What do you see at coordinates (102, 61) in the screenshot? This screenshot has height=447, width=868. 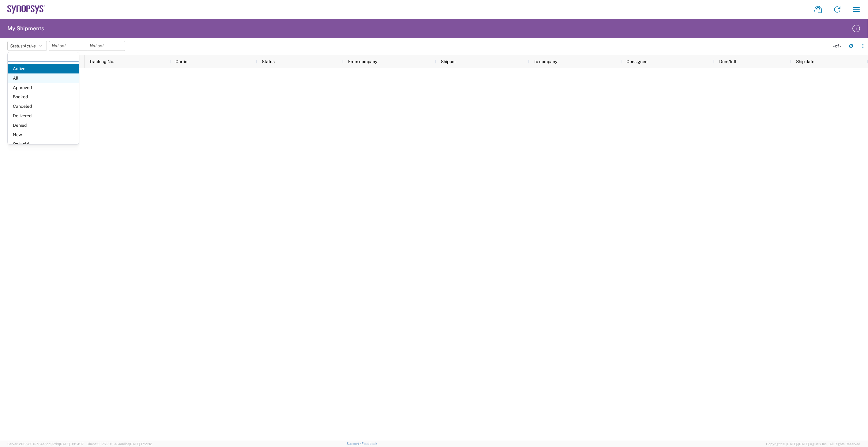 I see `span: Tracking No.` at bounding box center [102, 61].